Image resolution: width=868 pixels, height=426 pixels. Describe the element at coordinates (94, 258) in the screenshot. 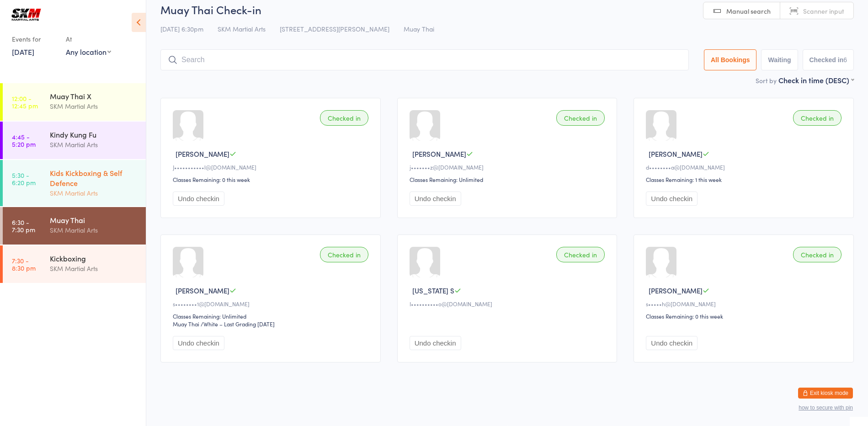

I see `div: Kickboxing` at that location.